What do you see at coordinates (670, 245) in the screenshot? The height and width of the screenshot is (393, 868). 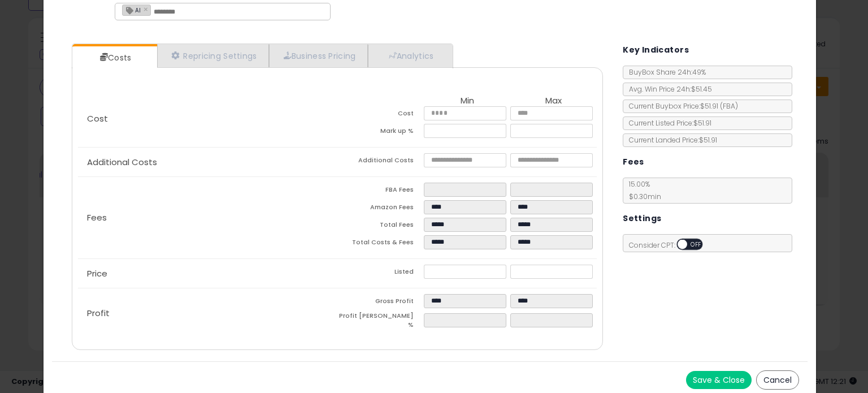 I see `span: Consider CPT:` at bounding box center [670, 245].